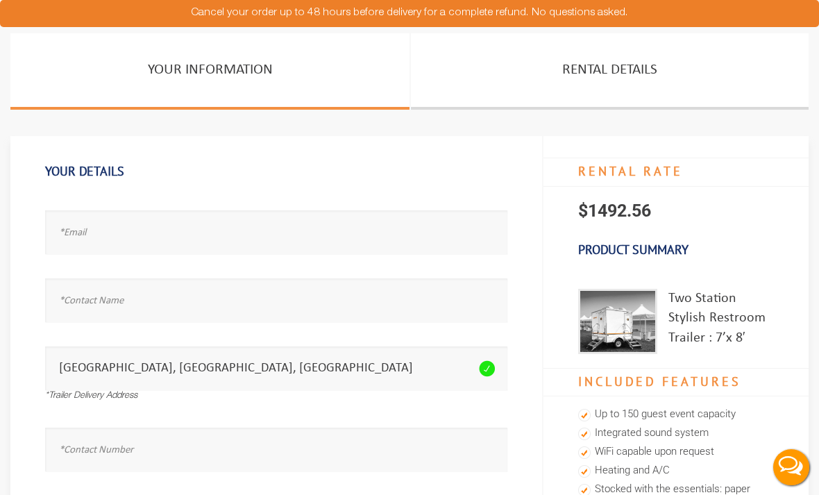 This screenshot has height=495, width=819. Describe the element at coordinates (107, 455) in the screenshot. I see `span: Star Rating` at that location.